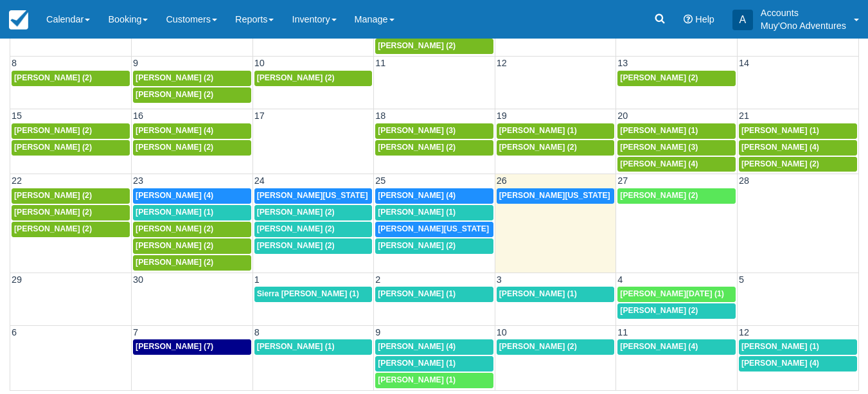 Image resolution: width=868 pixels, height=394 pixels. I want to click on span: 21, so click(744, 115).